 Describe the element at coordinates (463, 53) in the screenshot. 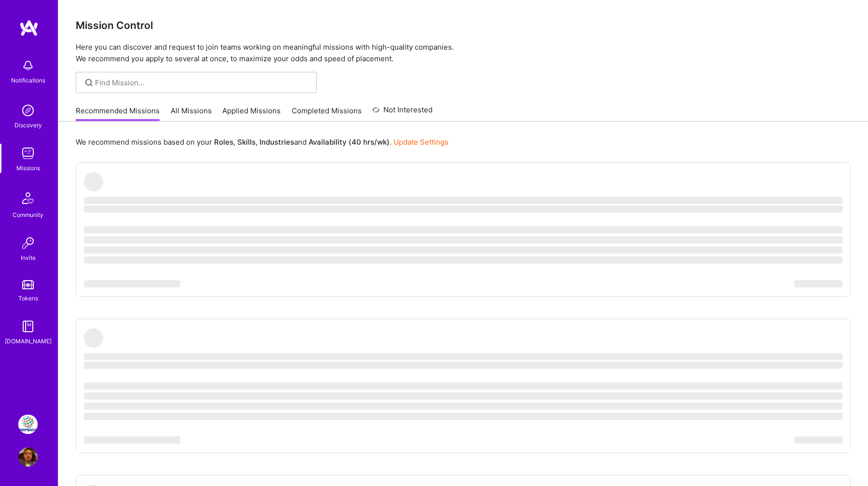

I see `p: Here you can discover and request to join teams working on meaningful missions with high-quality ...` at that location.